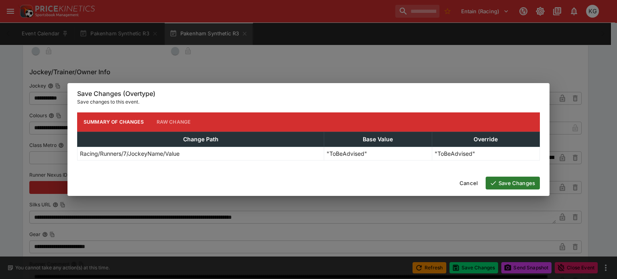  Describe the element at coordinates (308, 102) in the screenshot. I see `p: Save changes to this event.` at that location.